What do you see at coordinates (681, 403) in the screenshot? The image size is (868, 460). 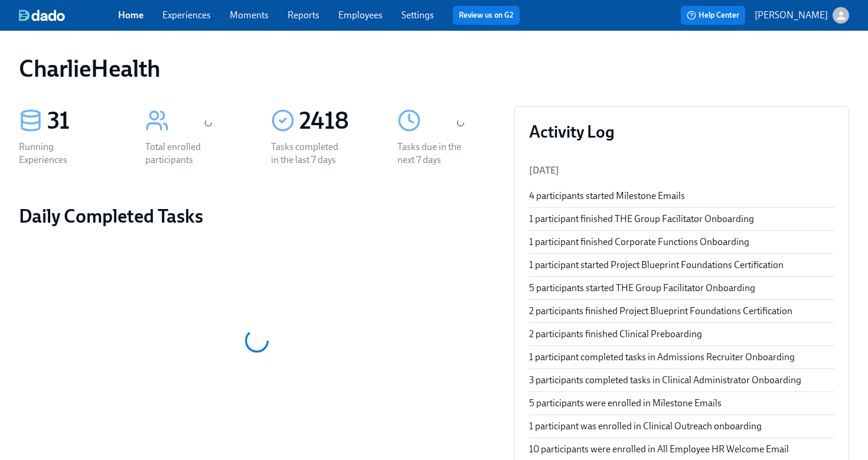 I see `div: 5 participants were enrolled in Milestone Emails` at bounding box center [681, 403].